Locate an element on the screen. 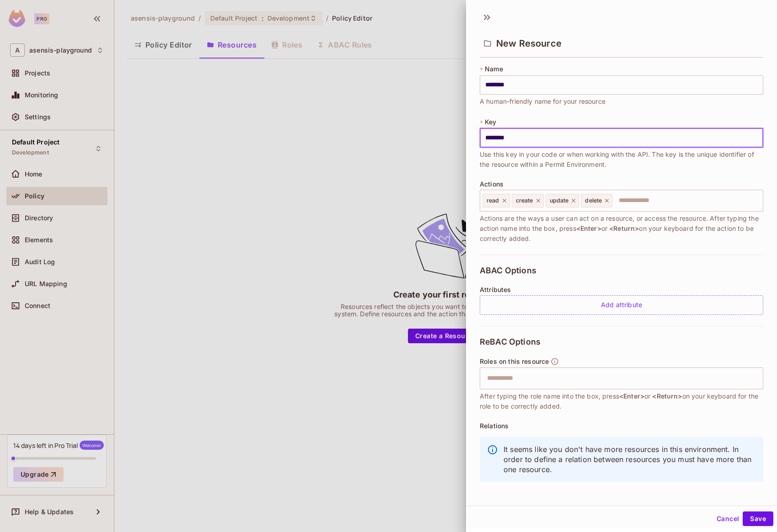  p: It seems like you don't have more resources in this environment. In order to define a relation be... is located at coordinates (630, 459).